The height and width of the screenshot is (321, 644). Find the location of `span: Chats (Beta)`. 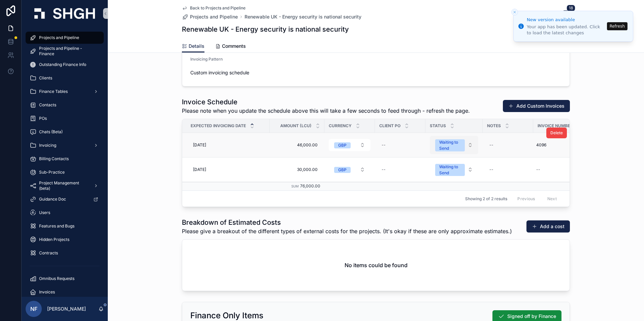

span: Chats (Beta) is located at coordinates (51, 132).